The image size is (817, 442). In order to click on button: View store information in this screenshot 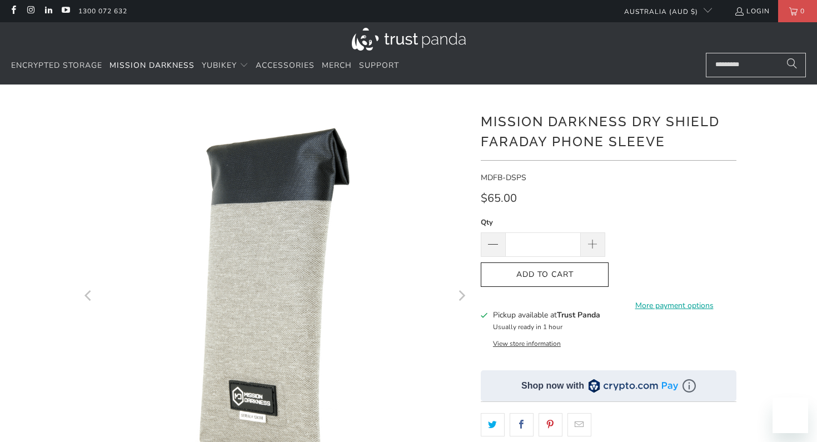, I will do `click(527, 344)`.